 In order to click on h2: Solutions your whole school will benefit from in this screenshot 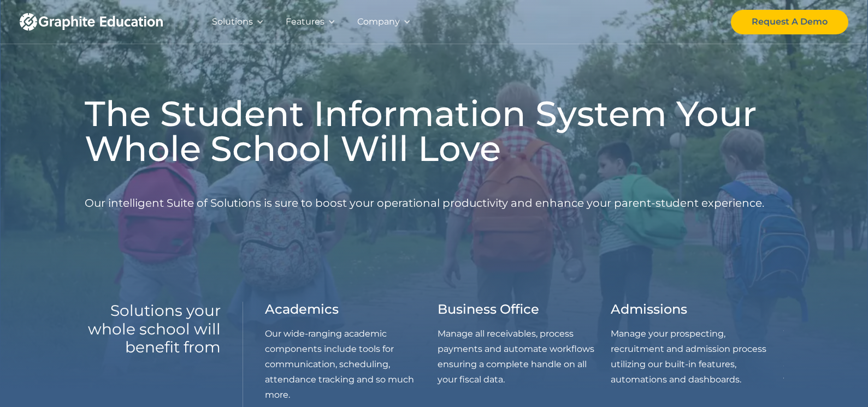, I will do `click(152, 329)`.